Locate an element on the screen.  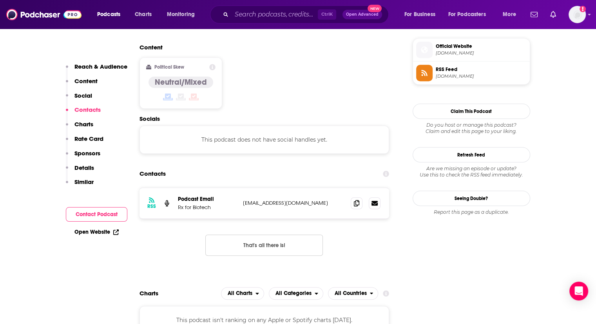
span: All Countries is located at coordinates (351, 293).